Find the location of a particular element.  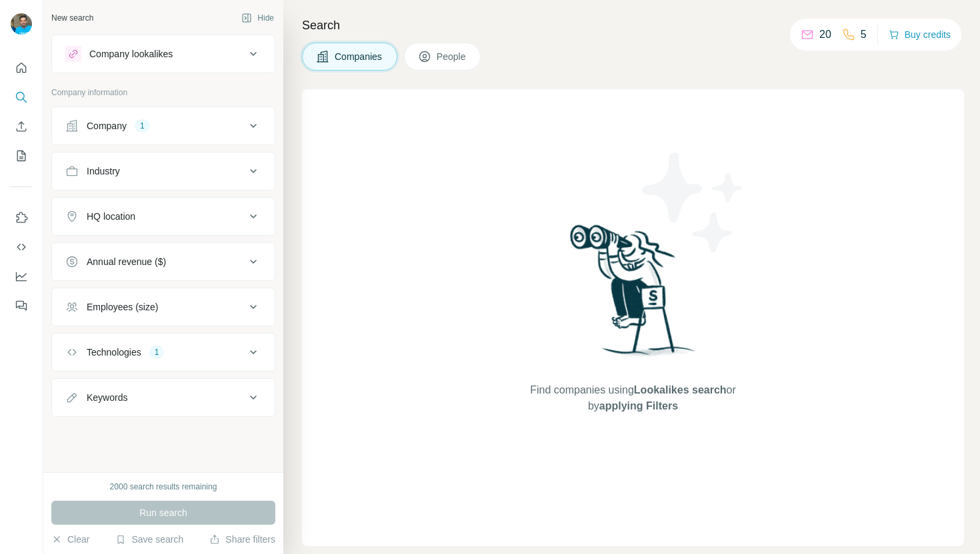

button: Quick start is located at coordinates (22, 68).